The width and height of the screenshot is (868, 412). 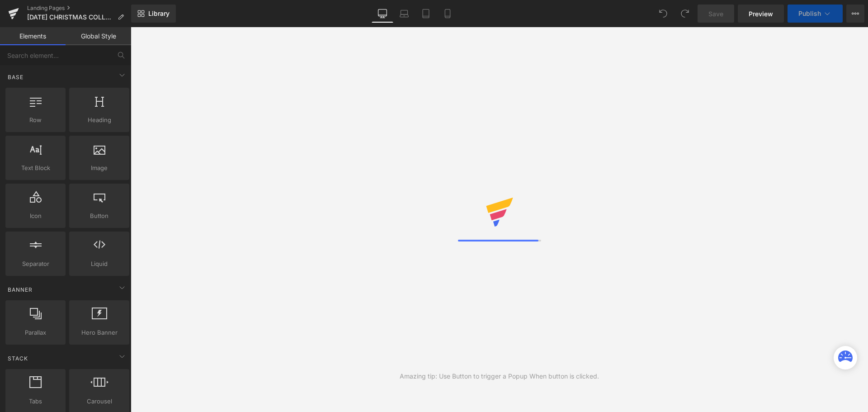 I want to click on span: Banner, so click(x=20, y=289).